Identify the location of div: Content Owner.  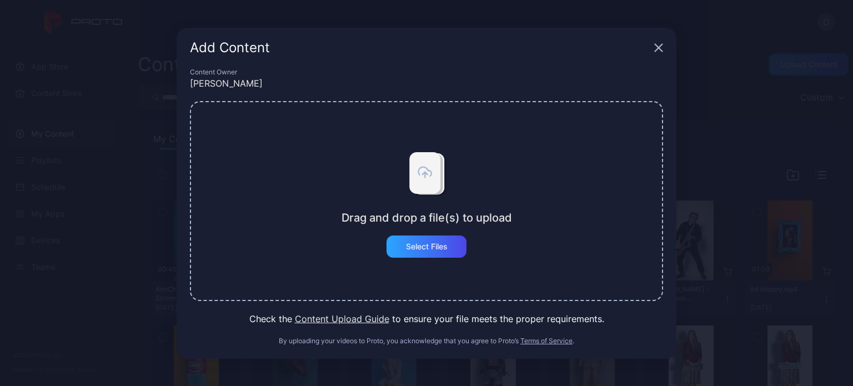
(427, 72).